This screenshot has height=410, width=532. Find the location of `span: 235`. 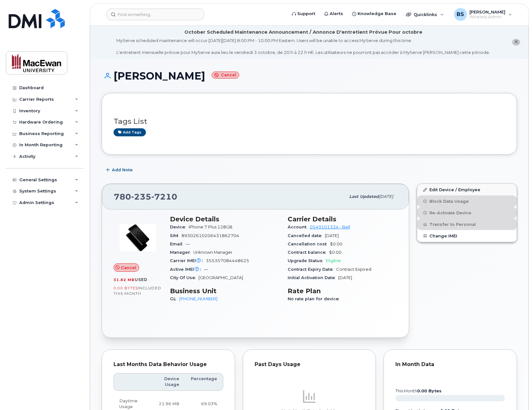

span: 235 is located at coordinates (141, 196).